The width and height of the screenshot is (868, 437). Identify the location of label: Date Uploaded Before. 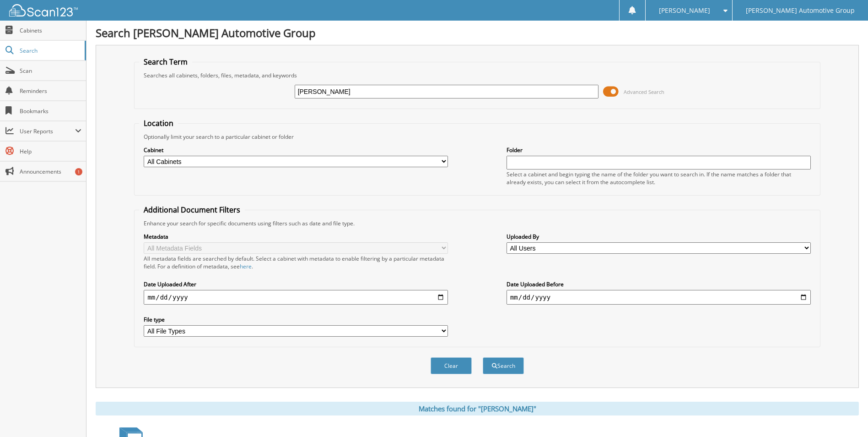
(659, 284).